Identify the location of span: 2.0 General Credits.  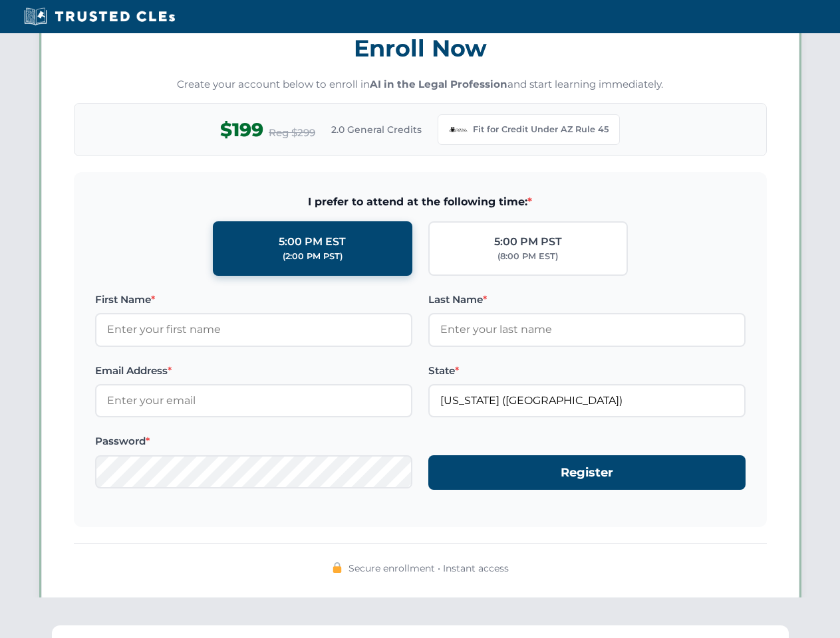
(376, 130).